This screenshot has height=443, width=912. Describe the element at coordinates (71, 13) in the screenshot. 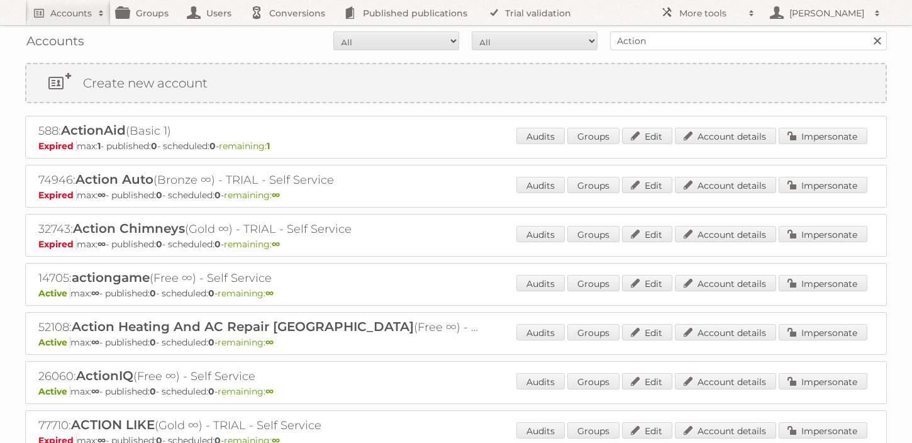

I see `h2: Accounts` at that location.